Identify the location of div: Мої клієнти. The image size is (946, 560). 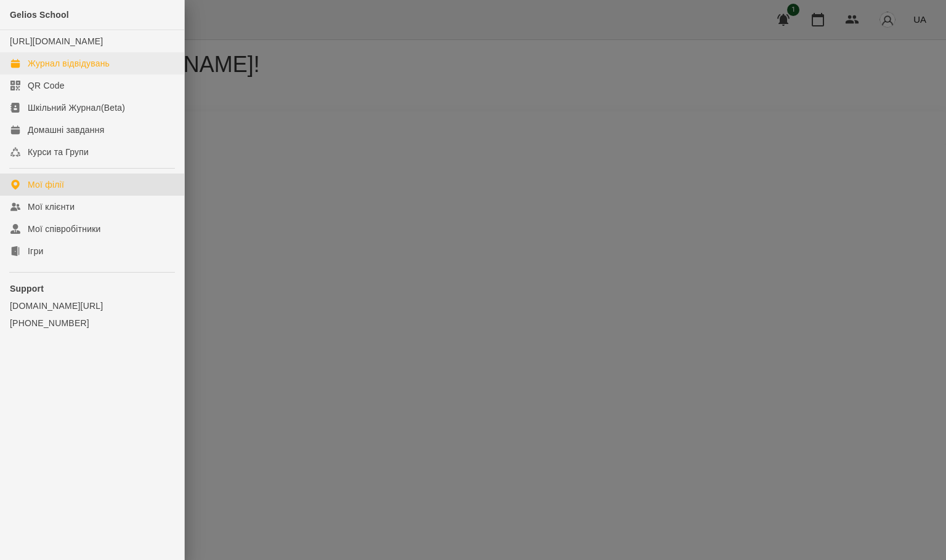
(51, 206).